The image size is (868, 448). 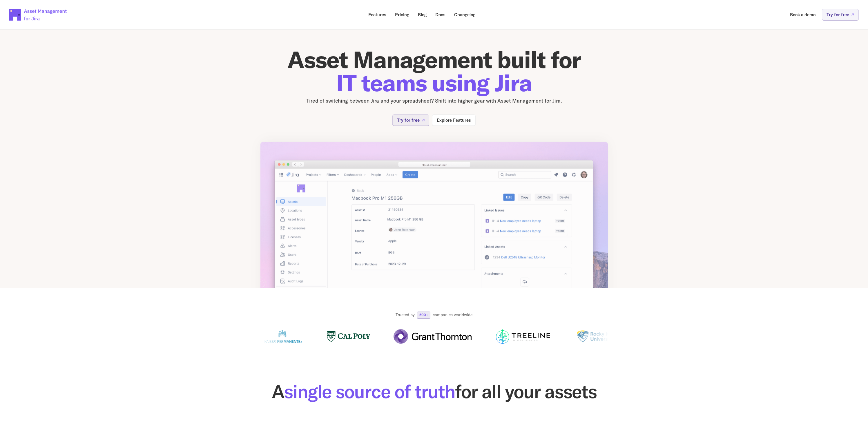 I want to click on a: Features, so click(x=377, y=15).